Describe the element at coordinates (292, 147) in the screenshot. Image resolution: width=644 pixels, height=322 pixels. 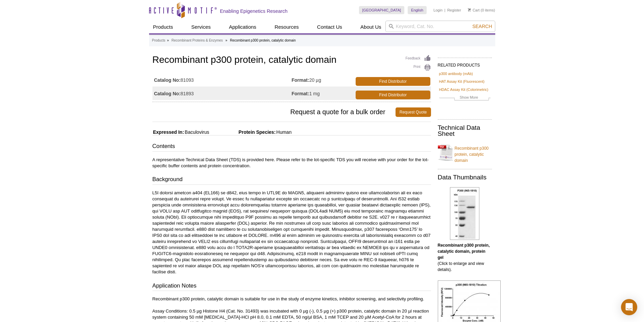
I see `h3: Contents` at that location.